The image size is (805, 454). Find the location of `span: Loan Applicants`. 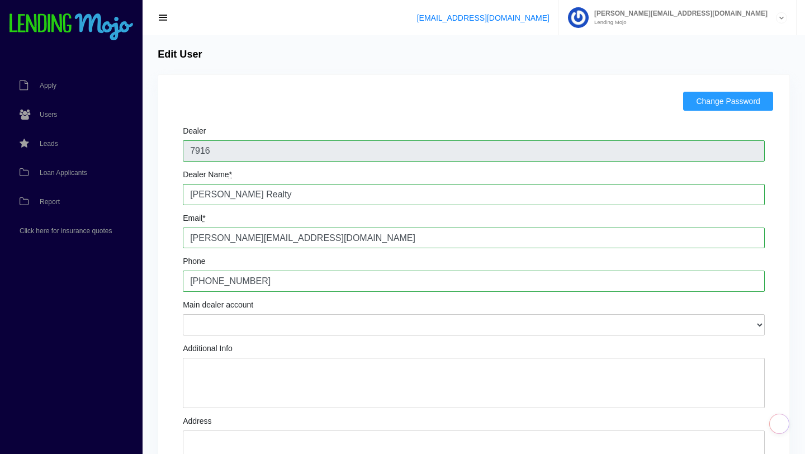

span: Loan Applicants is located at coordinates (63, 173).